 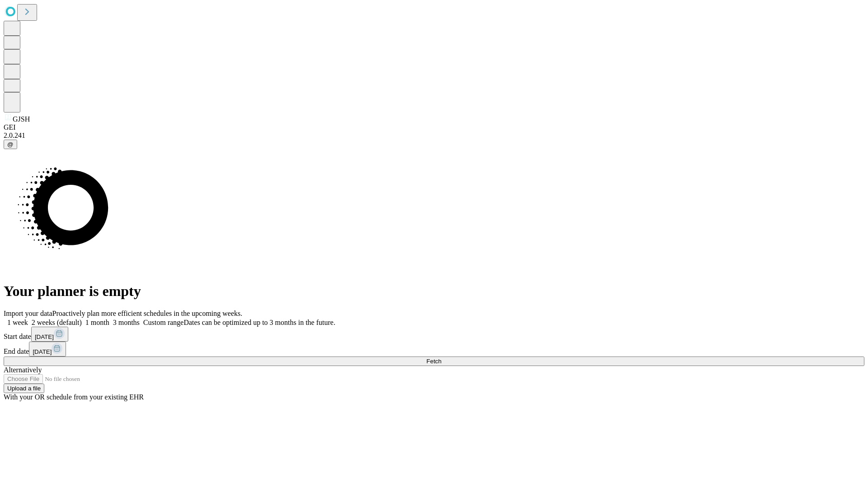 What do you see at coordinates (434, 334) in the screenshot?
I see `div: Start date` at bounding box center [434, 334].